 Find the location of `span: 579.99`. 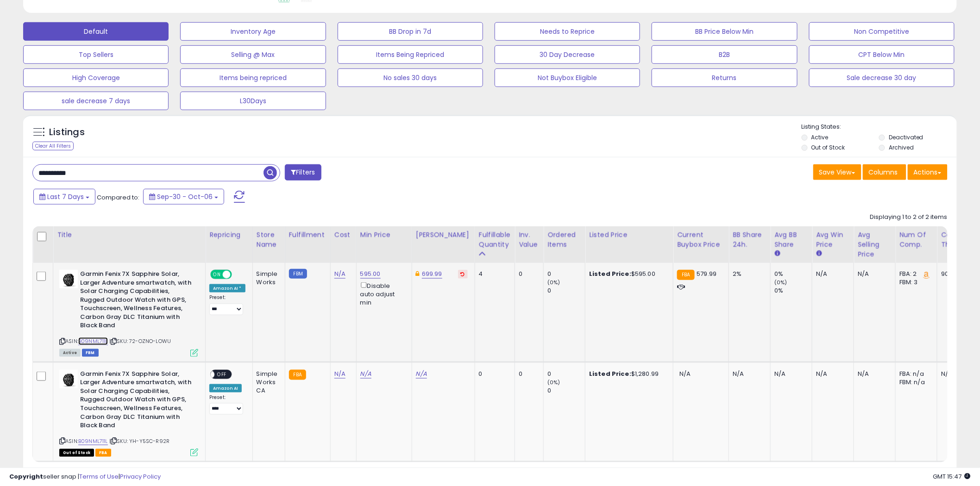

span: 579.99 is located at coordinates (707, 274).